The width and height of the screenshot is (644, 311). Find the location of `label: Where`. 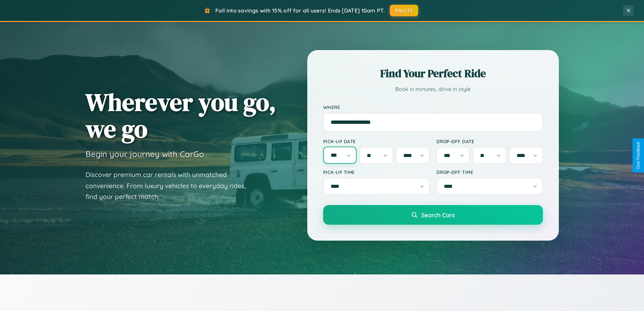

label: Where is located at coordinates (433, 107).